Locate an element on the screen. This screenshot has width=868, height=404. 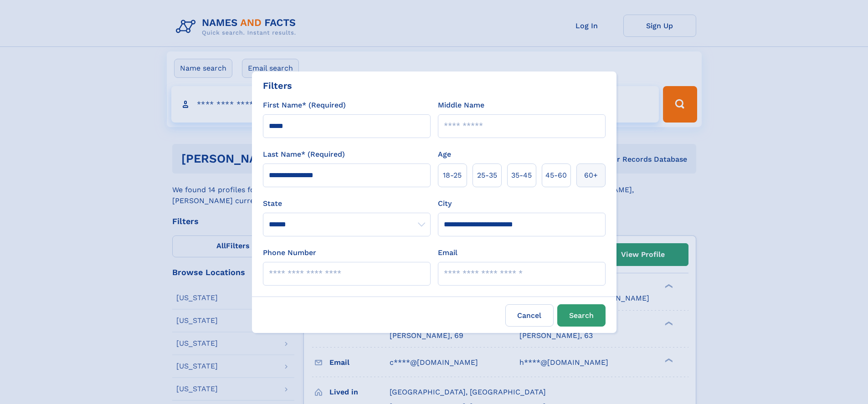
label: Middle Name is located at coordinates (461, 105).